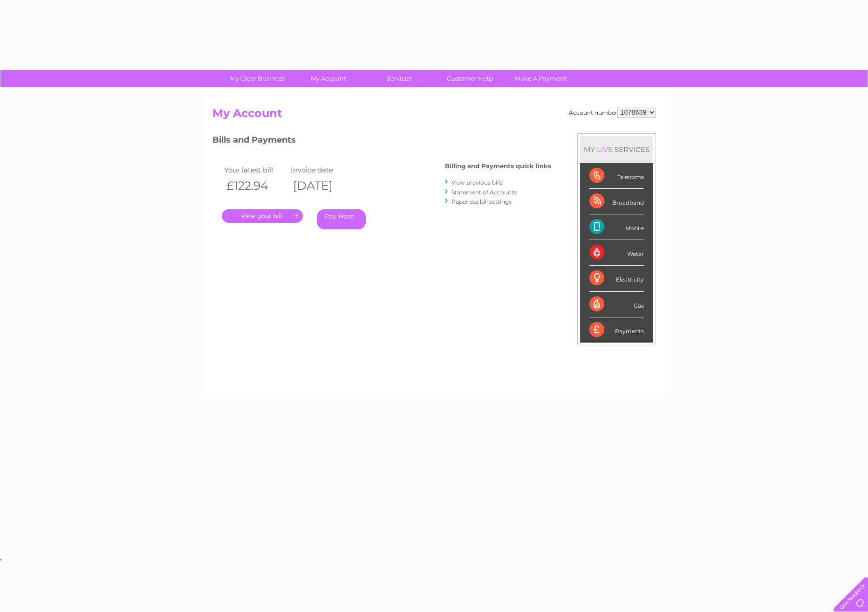 The image size is (868, 612). I want to click on div: Mobile, so click(616, 227).